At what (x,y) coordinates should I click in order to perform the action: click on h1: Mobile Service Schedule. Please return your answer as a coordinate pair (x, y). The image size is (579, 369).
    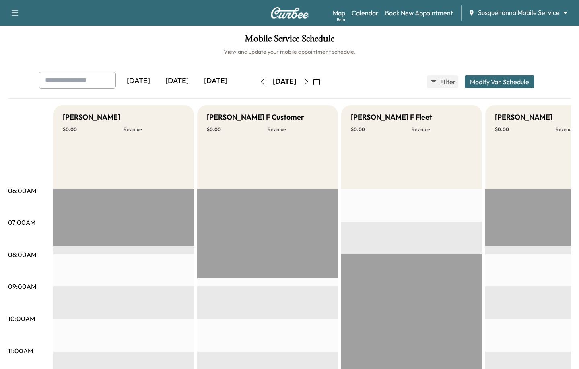
    Looking at the image, I should click on (289, 41).